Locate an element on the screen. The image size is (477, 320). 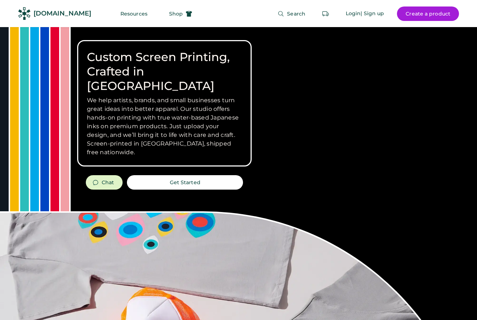
button: Shop is located at coordinates (181, 14).